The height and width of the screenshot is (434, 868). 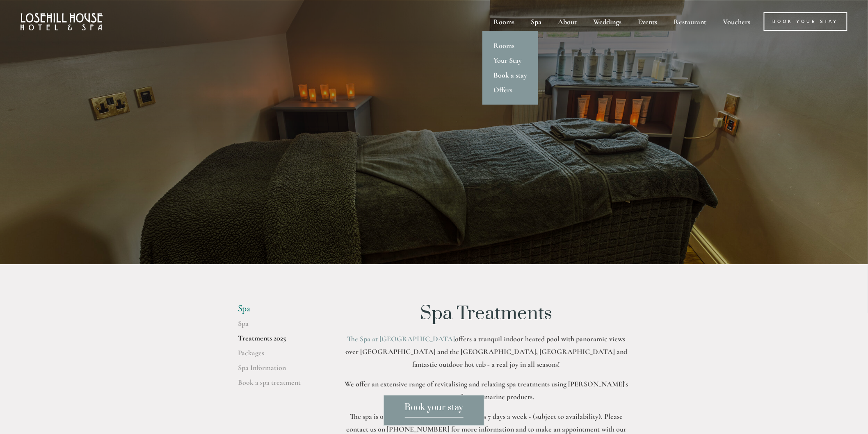 What do you see at coordinates (510, 45) in the screenshot?
I see `a: Rooms` at bounding box center [510, 45].